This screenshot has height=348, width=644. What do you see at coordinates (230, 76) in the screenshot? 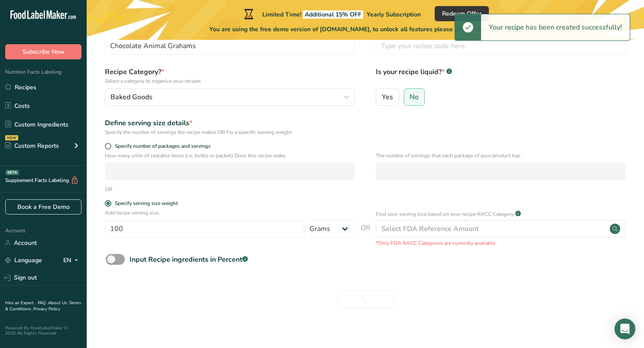
I see `label: Recipe Category?` at bounding box center [230, 76].